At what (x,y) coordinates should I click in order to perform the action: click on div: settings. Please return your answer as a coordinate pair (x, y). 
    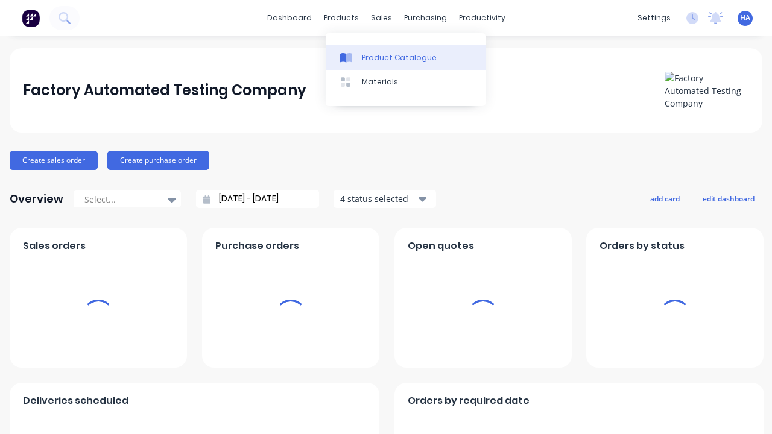
    Looking at the image, I should click on (654, 18).